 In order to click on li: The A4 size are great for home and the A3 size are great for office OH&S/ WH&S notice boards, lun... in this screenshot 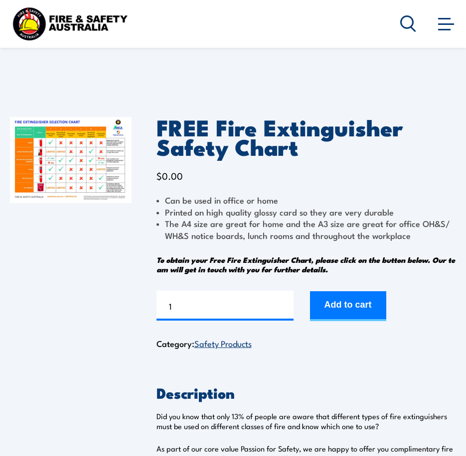, I will do `click(306, 229)`.